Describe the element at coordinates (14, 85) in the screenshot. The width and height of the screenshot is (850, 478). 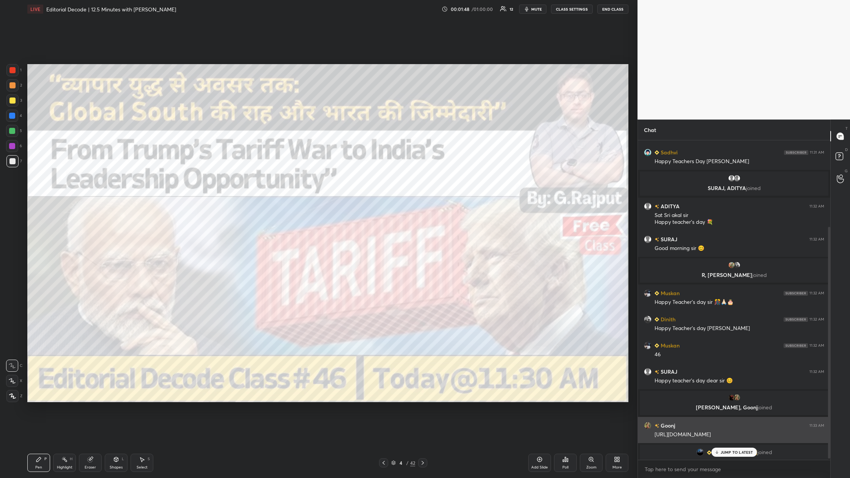
I see `div: 2` at that location.